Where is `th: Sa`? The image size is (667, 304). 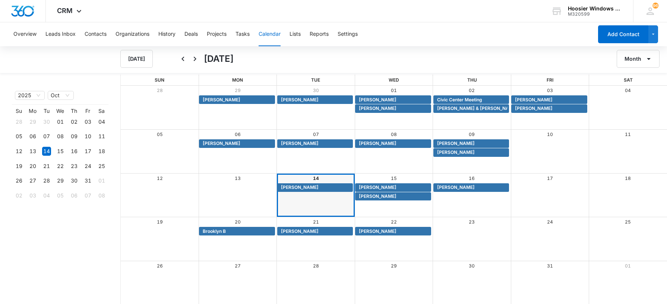 th: Sa is located at coordinates (101, 111).